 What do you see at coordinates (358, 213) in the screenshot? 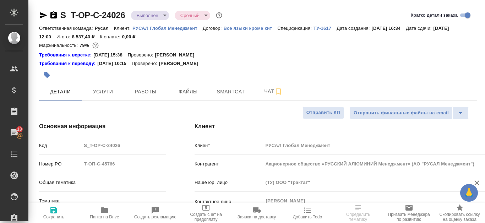
I see `button: Определить тематику` at bounding box center [358, 213].